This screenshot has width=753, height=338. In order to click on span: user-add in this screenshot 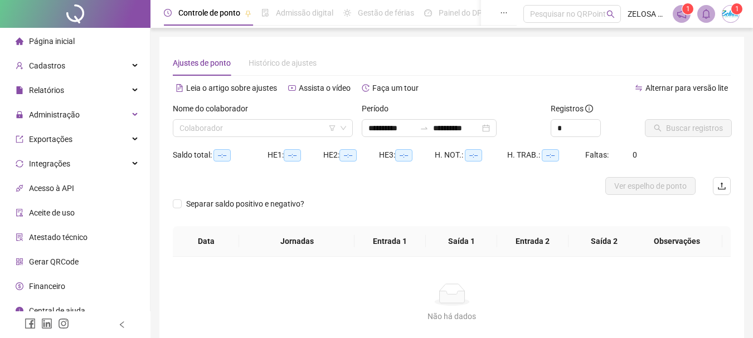, I will do `click(20, 66)`.